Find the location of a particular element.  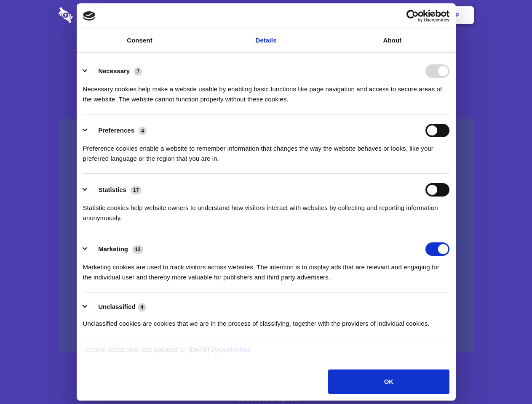

a: Pricing is located at coordinates (265, 15).